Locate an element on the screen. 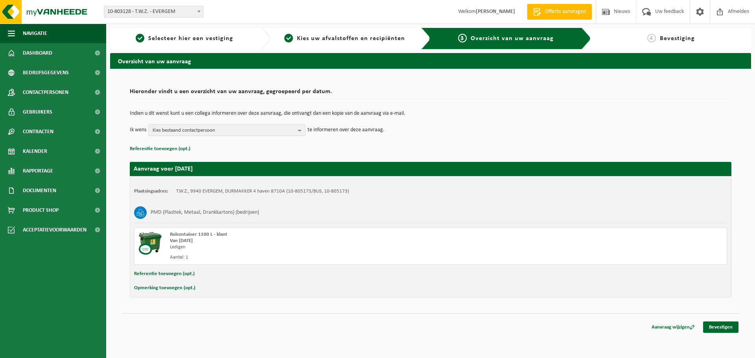  button: Opmerking toevoegen (opt.) is located at coordinates (165, 288).